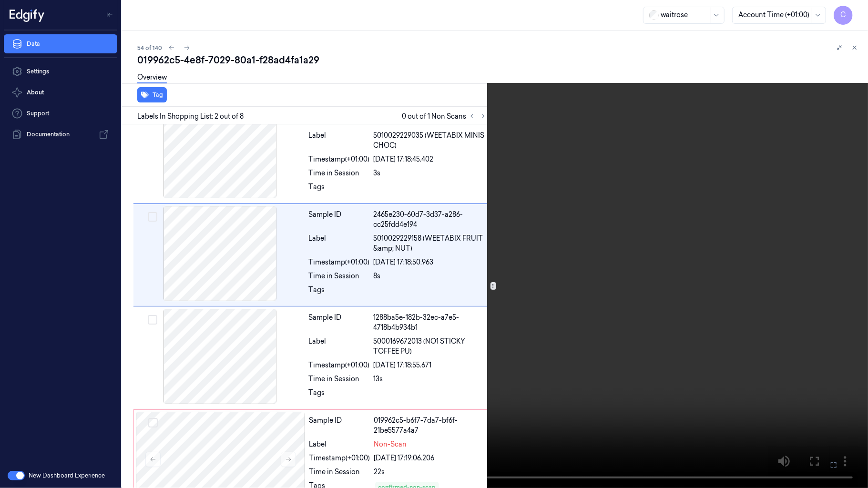 Image resolution: width=868 pixels, height=488 pixels. Describe the element at coordinates (431, 141) in the screenshot. I see `span: 5010029229035 (WEETABIX MINIS CHOC)` at that location.